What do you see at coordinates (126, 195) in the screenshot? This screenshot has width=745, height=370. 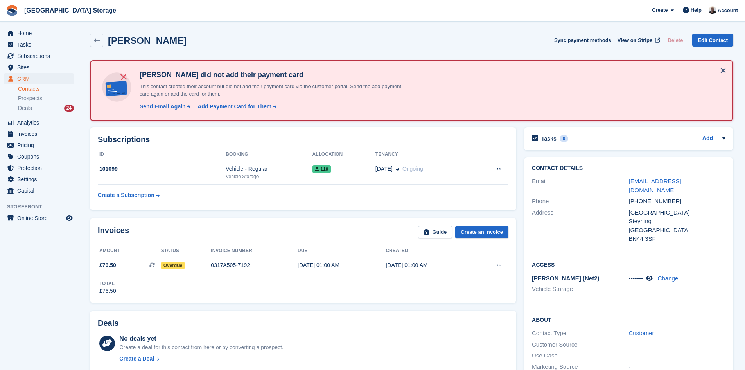 I see `div: Create a Subscription` at bounding box center [126, 195].